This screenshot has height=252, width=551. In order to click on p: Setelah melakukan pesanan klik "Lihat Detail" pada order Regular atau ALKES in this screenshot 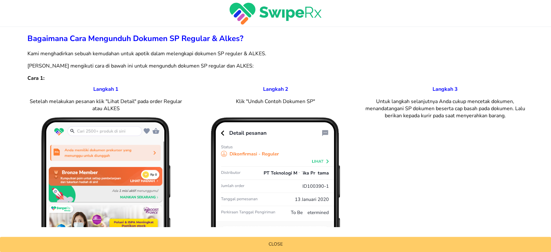, I will do `click(106, 105)`.